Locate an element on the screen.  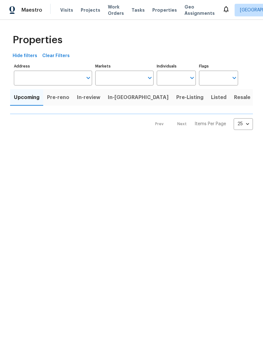
div: 25 is located at coordinates (243, 124).